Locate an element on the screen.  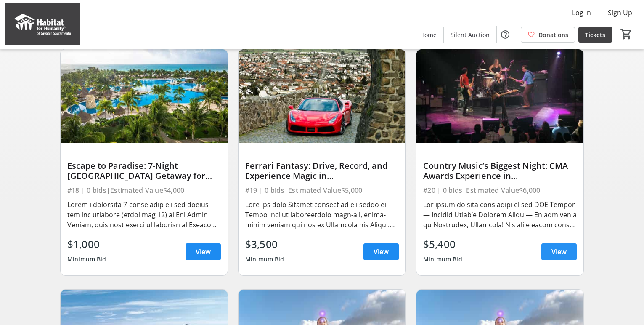
a: Donations is located at coordinates (548, 34).